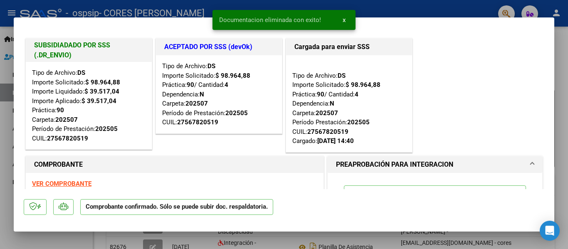 Image resolution: width=568 pixels, height=249 pixels. I want to click on mat-expansion-panel-header: PREAPROBACIÓN PARA INTEGRACION, so click(435, 165).